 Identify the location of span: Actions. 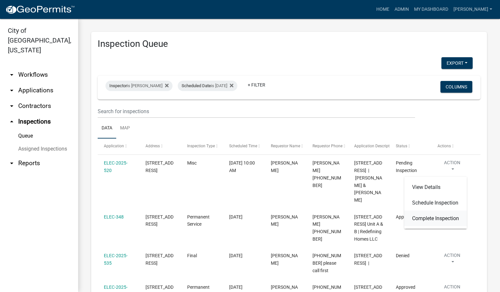
(444, 146).